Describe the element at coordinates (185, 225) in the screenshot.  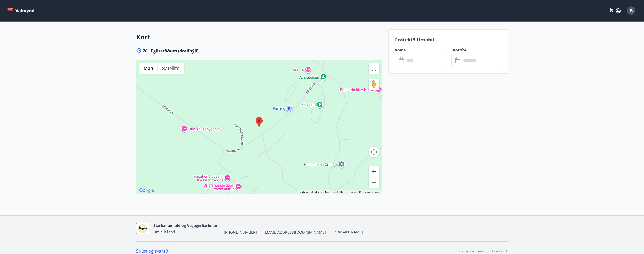
I see `span: Starfsmannafélög Vegagerðarinnar` at that location.